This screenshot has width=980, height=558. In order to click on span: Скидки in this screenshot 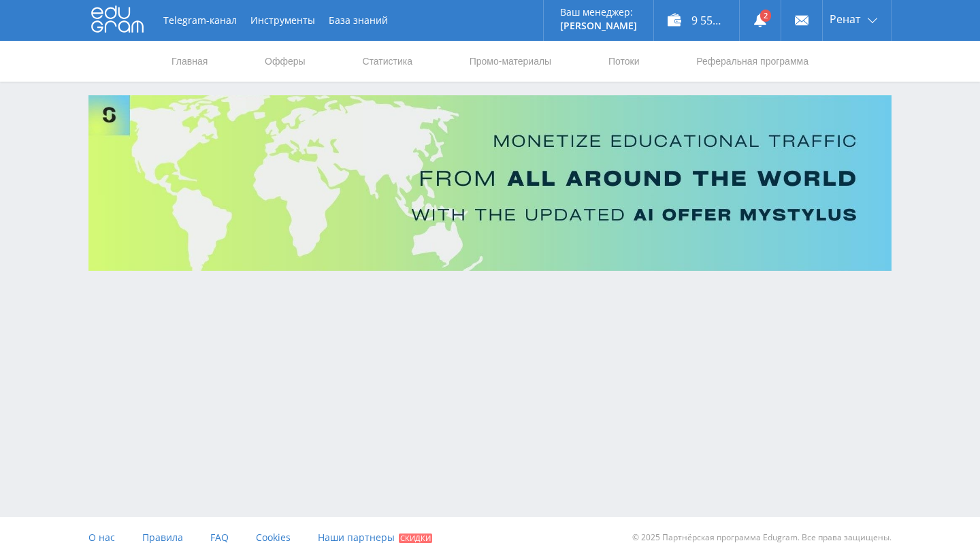, I will do `click(415, 539)`.